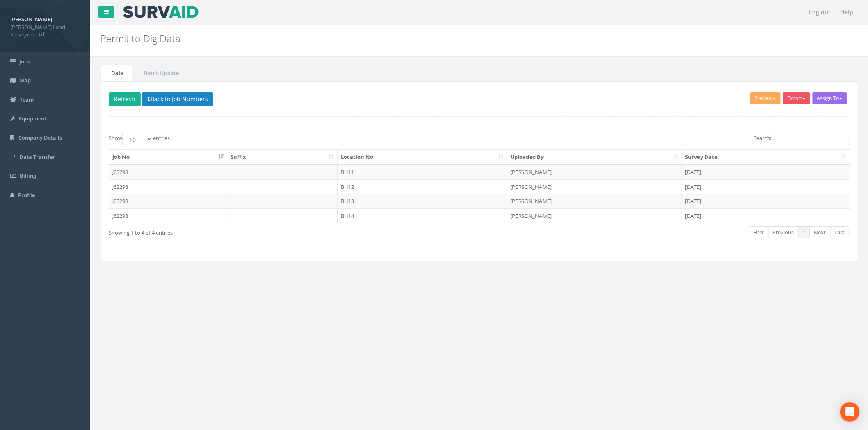 This screenshot has width=868, height=430. What do you see at coordinates (820, 232) in the screenshot?
I see `a: Next` at bounding box center [820, 232].